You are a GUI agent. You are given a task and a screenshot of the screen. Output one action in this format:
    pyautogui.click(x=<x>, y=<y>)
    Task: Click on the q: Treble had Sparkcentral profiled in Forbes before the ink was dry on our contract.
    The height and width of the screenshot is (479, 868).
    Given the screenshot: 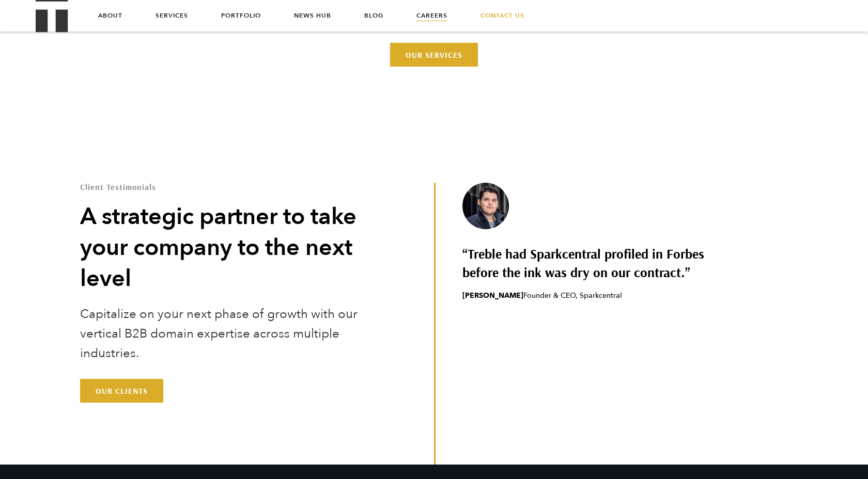 What is the action you would take?
    pyautogui.click(x=595, y=263)
    